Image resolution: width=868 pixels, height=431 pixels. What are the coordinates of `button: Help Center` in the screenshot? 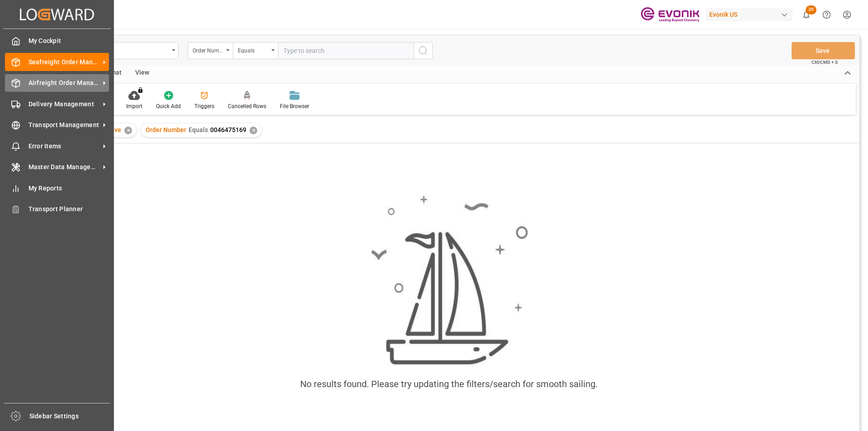 It's located at (826, 15).